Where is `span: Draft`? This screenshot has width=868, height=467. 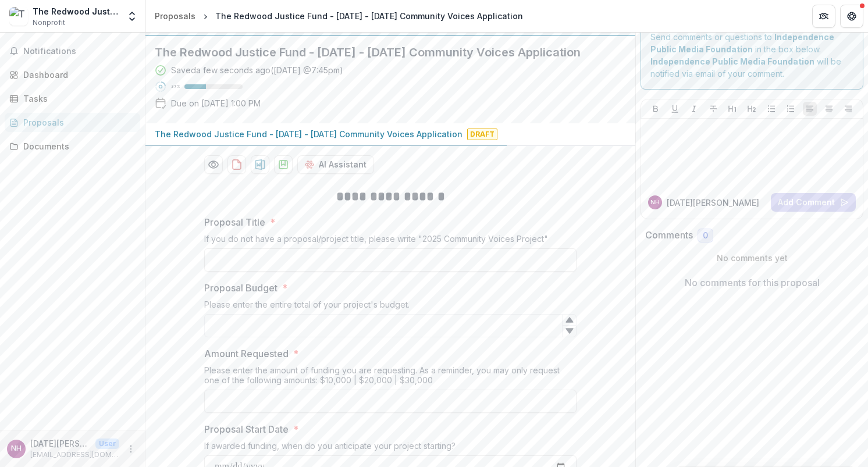 span: Draft is located at coordinates (482, 134).